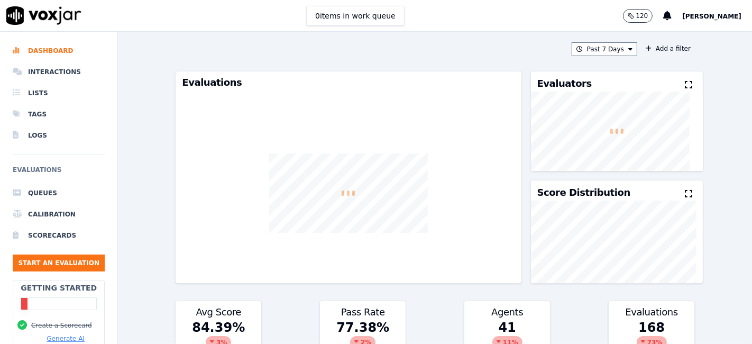  Describe the element at coordinates (59, 288) in the screenshot. I see `h2: Getting Started` at that location.